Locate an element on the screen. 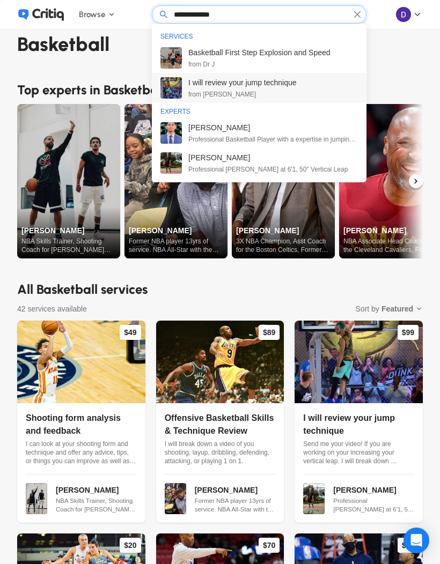 This screenshot has width=440, height=564. h1: Basketball is located at coordinates (220, 45).